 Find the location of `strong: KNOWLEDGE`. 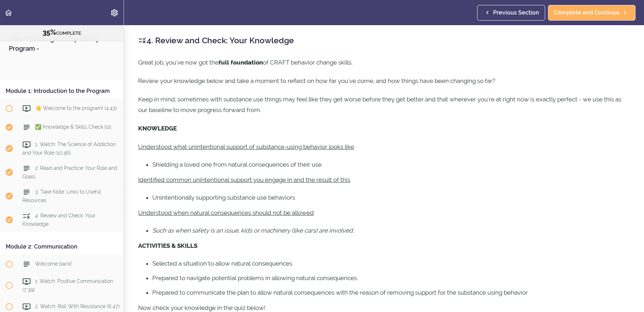

strong: KNOWLEDGE is located at coordinates (157, 128).